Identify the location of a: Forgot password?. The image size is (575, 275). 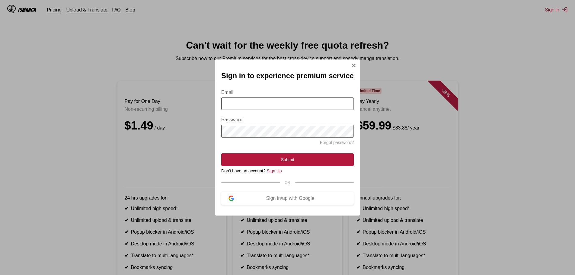
(337, 143).